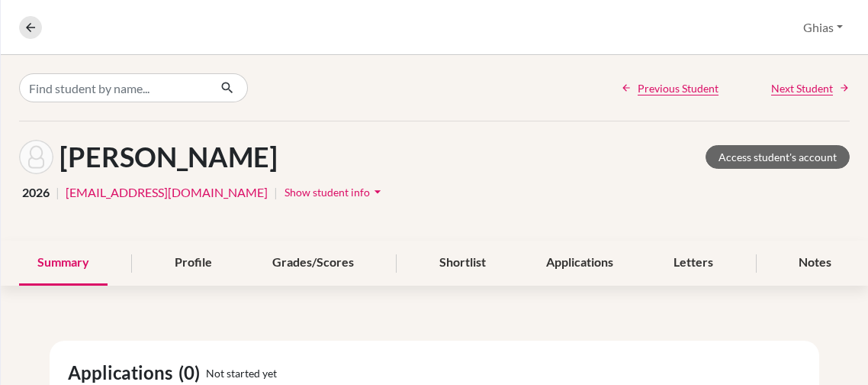  What do you see at coordinates (462, 263) in the screenshot?
I see `div: Shortlist` at bounding box center [462, 263].